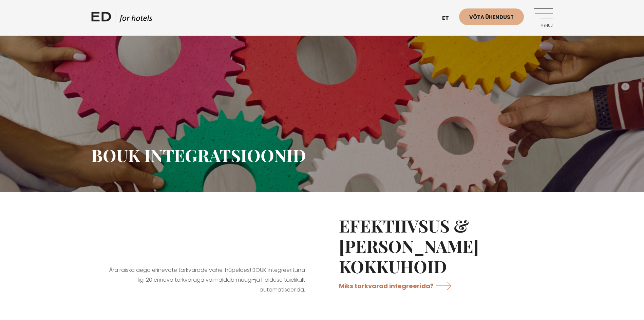 This screenshot has width=644, height=320. What do you see at coordinates (122, 18) in the screenshot?
I see `a: ED HOTELS` at bounding box center [122, 18].